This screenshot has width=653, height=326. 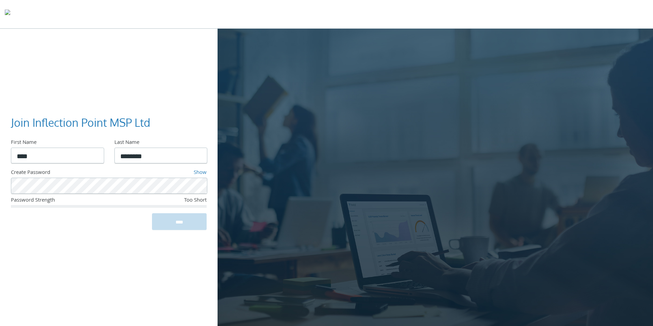 I want to click on div: Create Password, so click(x=73, y=173).